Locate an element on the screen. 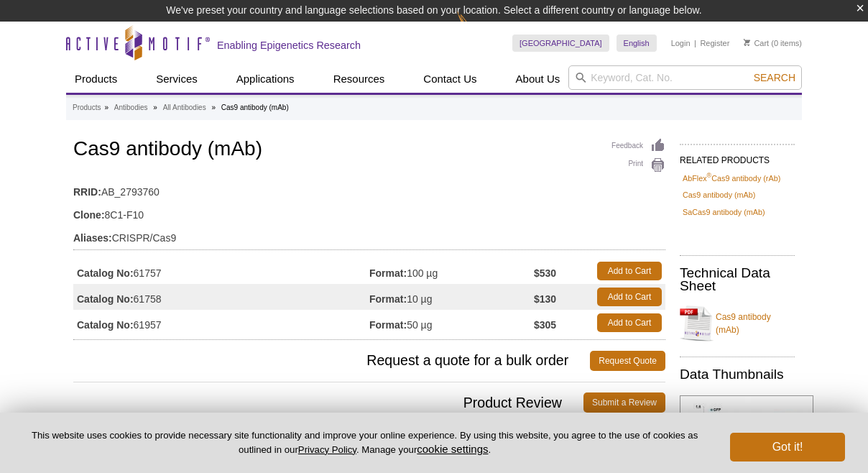  strong: $530 is located at coordinates (544, 273).